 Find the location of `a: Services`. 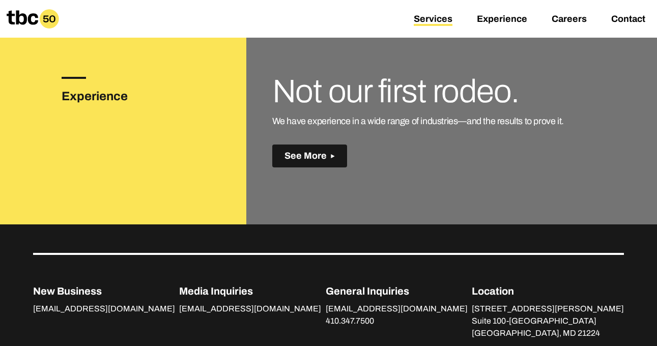

a: Services is located at coordinates (433, 20).